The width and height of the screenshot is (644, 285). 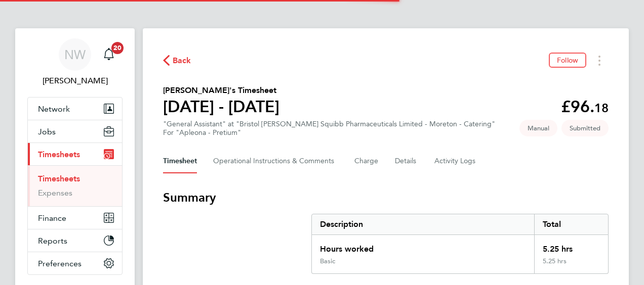 What do you see at coordinates (59, 179) in the screenshot?
I see `a: Timesheets` at bounding box center [59, 179].